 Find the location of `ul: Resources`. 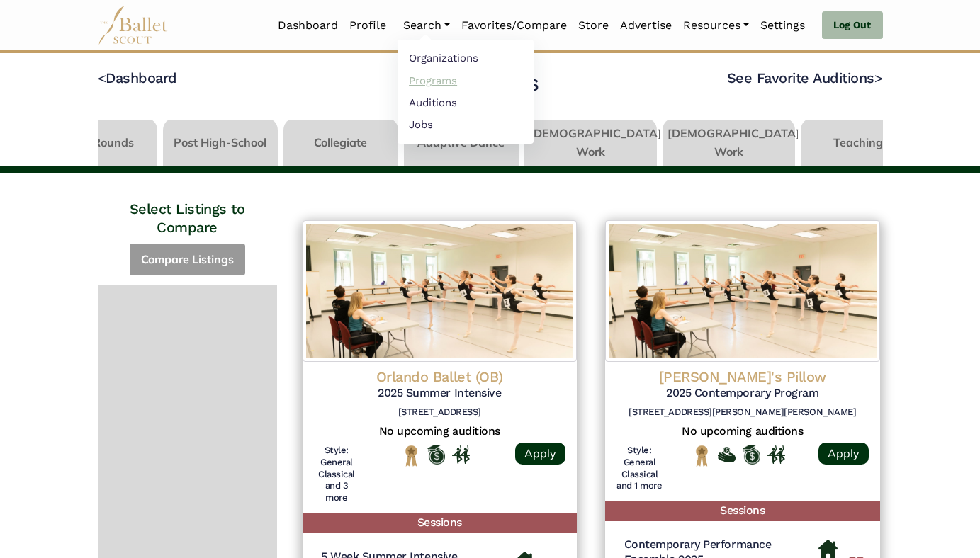

ul: Resources is located at coordinates (466, 91).